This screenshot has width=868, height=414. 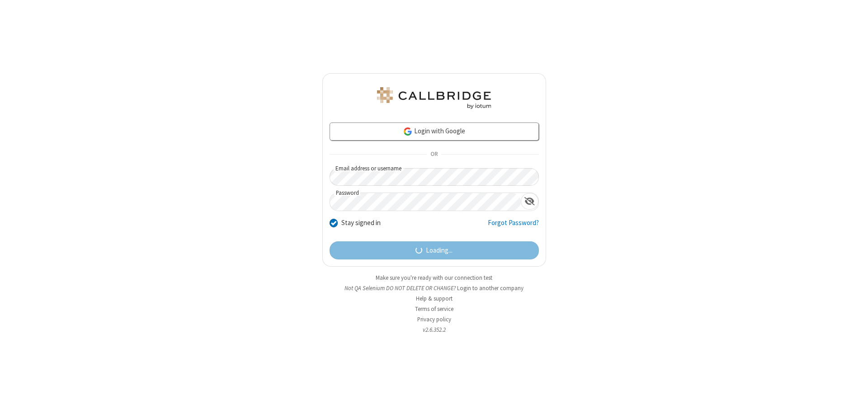 I want to click on label: Stay signed in, so click(x=361, y=223).